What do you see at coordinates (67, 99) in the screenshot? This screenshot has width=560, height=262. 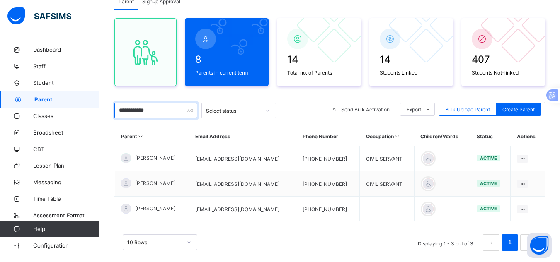 I see `span: Parent` at bounding box center [67, 99].